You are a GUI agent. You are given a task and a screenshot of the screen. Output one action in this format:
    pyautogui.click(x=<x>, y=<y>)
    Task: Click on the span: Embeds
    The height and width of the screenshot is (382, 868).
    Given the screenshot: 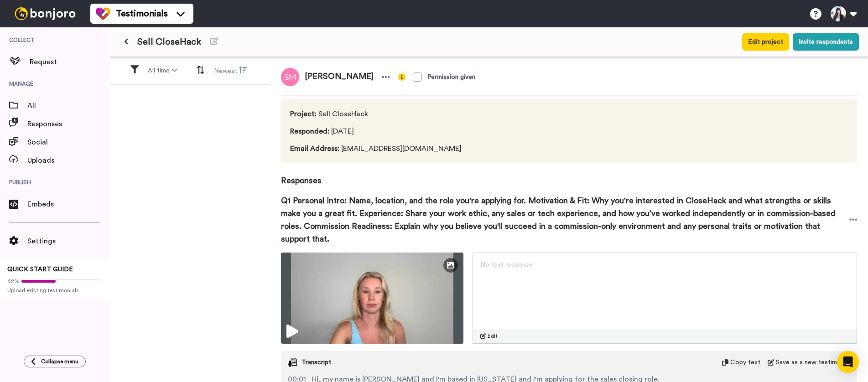 What is the action you would take?
    pyautogui.click(x=68, y=204)
    